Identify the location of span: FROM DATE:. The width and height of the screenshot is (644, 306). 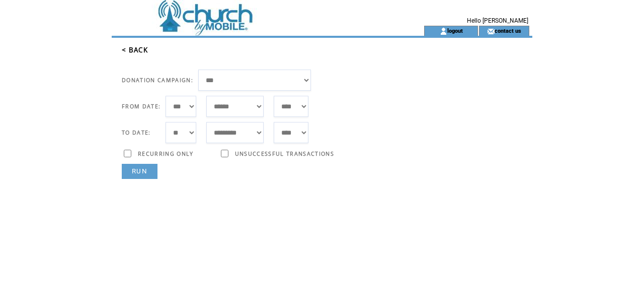
(141, 107).